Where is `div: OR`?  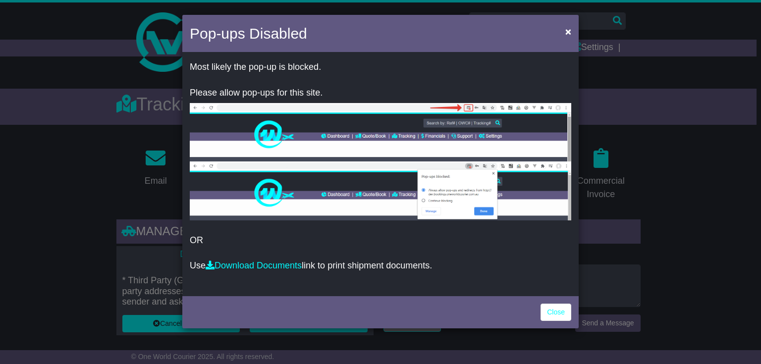
div: OR is located at coordinates (381, 174).